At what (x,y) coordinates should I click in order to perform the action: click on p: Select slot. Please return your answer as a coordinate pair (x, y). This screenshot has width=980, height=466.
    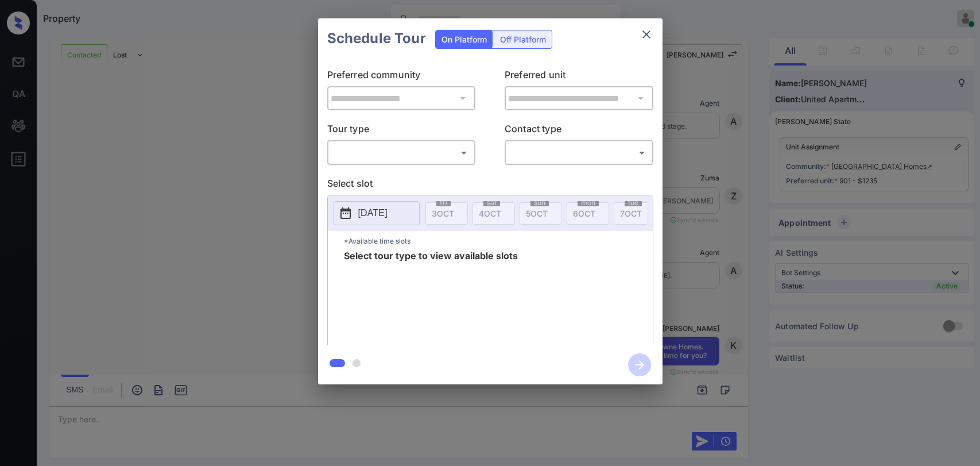
    Looking at the image, I should click on (491, 186).